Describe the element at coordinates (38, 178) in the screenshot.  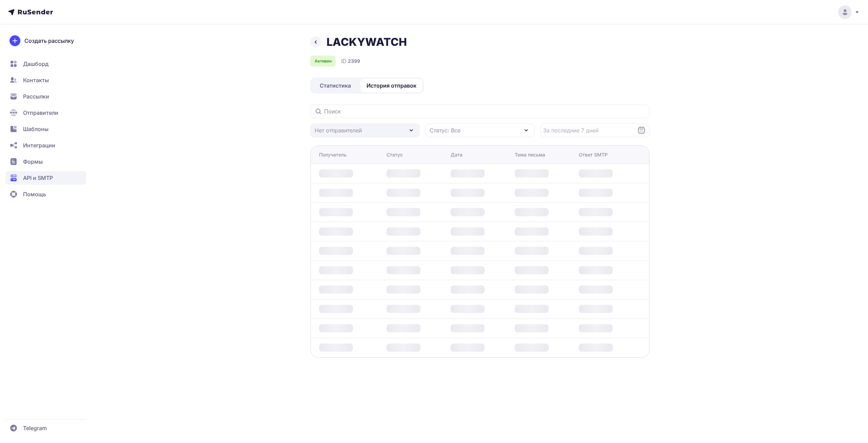
I see `span: API и SMTP` at that location.